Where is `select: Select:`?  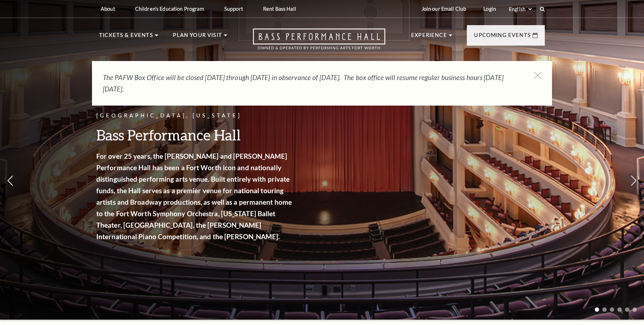
select: Select: is located at coordinates (520, 9).